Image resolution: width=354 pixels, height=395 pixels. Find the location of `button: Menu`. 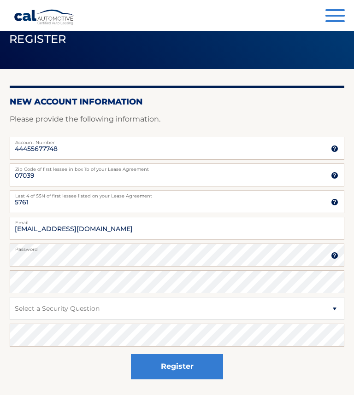

button: Menu is located at coordinates (335, 17).